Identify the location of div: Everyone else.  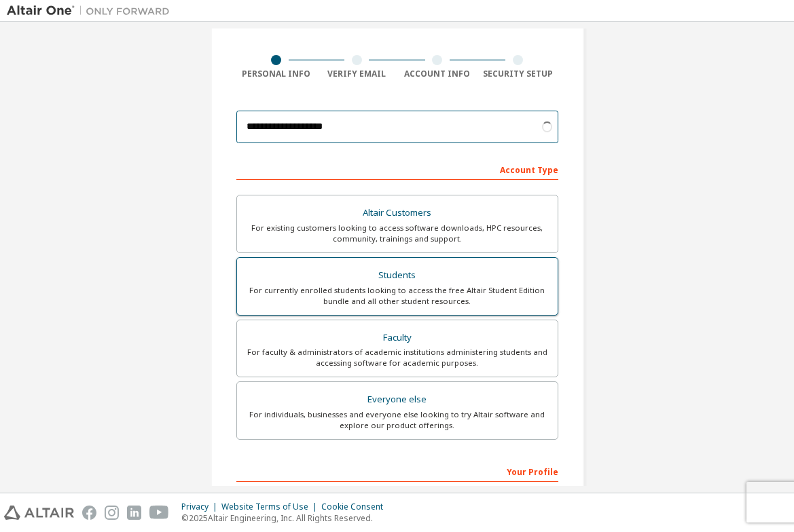
(397, 400).